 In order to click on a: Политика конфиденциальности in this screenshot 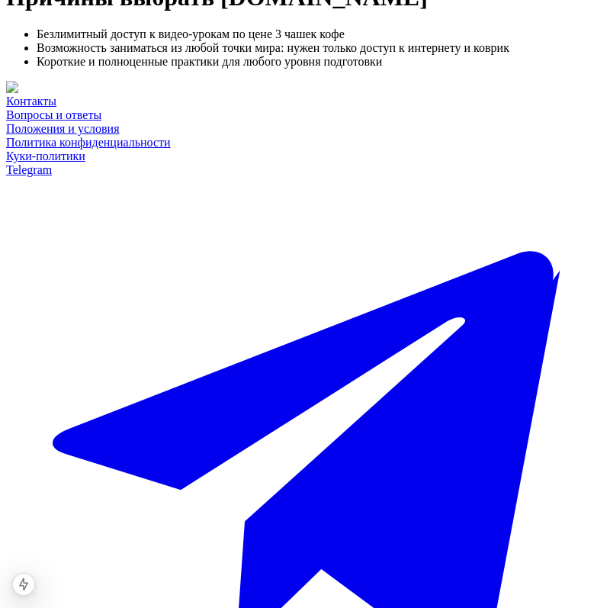, I will do `click(88, 142)`.